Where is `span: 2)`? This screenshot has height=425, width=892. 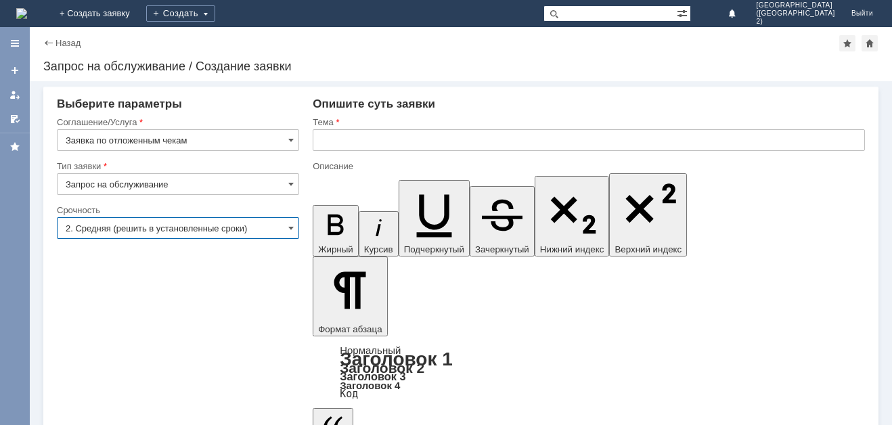 span: 2) is located at coordinates (795, 22).